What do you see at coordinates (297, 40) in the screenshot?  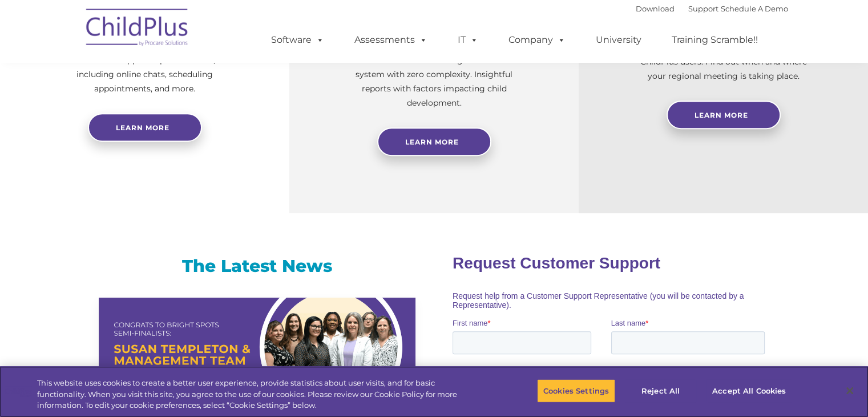 I see `a: Software` at bounding box center [297, 40].